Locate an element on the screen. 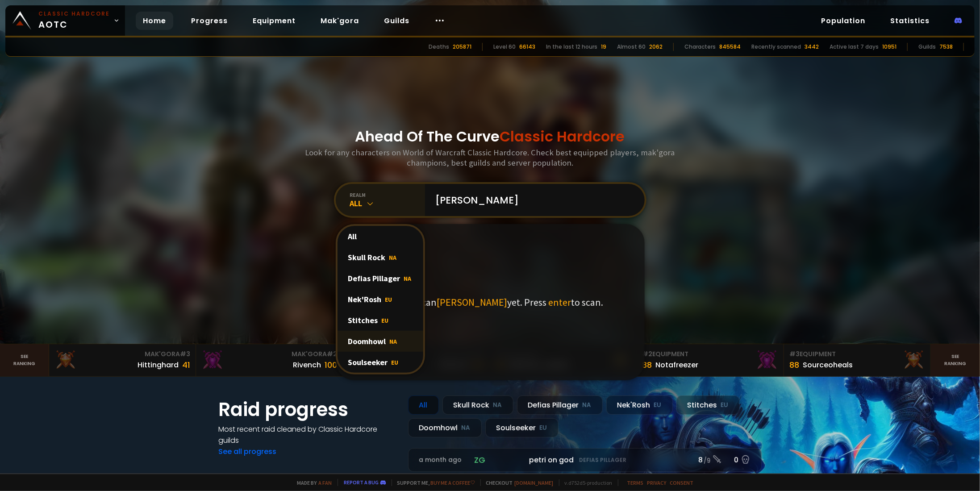 The height and width of the screenshot is (491, 980). a: Mak'Gora#2Rivench100 is located at coordinates (270, 360).